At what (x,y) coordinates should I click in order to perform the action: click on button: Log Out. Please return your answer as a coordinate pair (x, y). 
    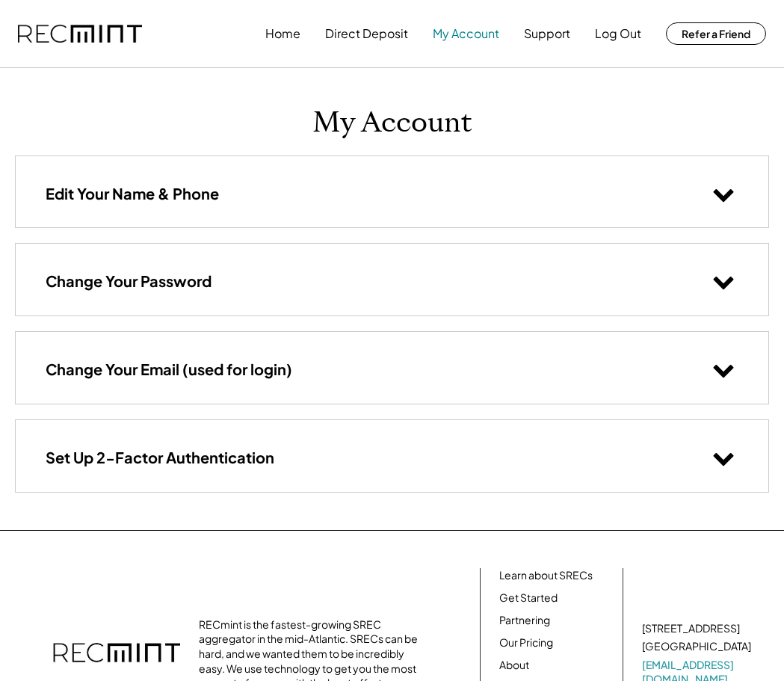
    Looking at the image, I should click on (618, 33).